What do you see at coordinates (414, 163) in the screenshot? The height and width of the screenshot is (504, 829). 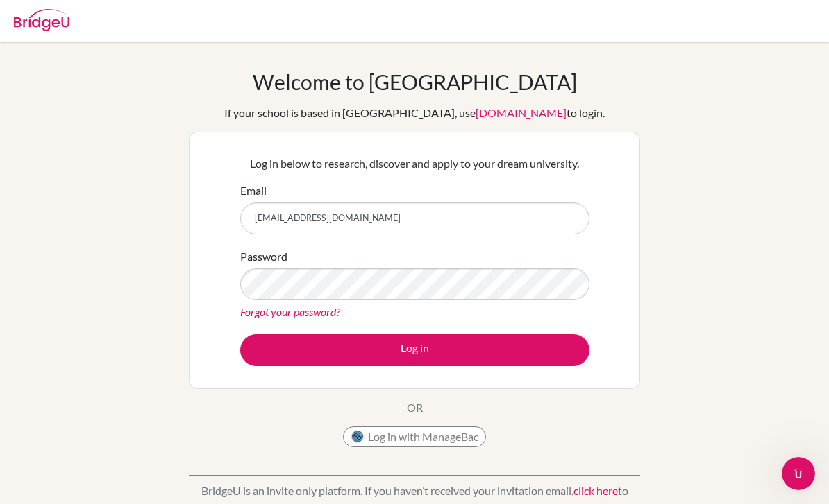 I see `p: Log in below to research, discover and apply to your dream university.` at bounding box center [414, 163].